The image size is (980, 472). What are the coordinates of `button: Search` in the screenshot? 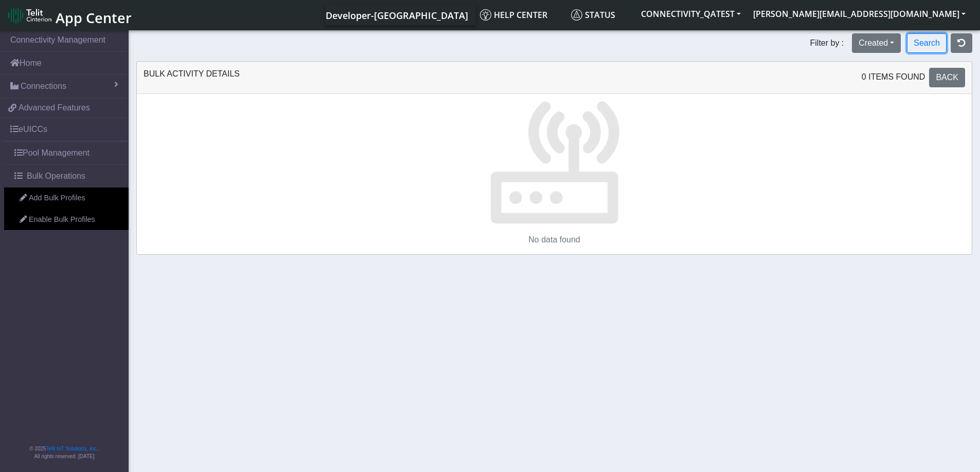 It's located at (927, 43).